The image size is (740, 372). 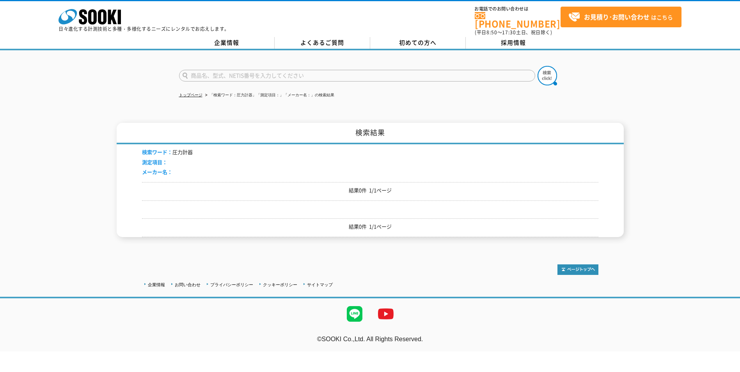 I want to click on span: (平日 ～ 土日、祝日除く), so click(x=513, y=32).